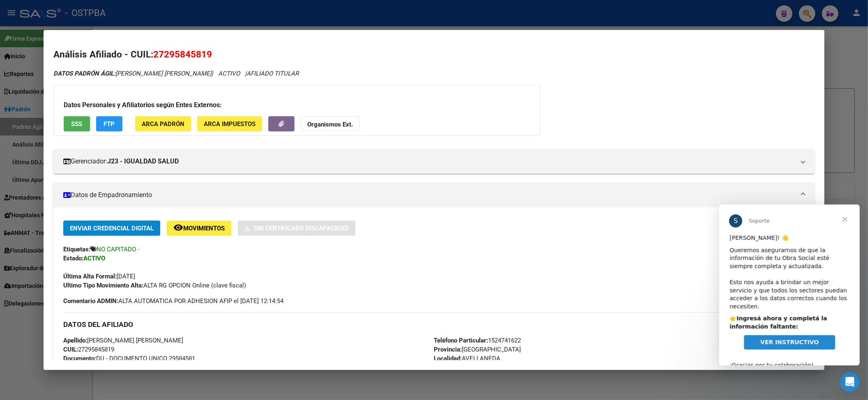 This screenshot has height=400, width=868. Describe the element at coordinates (77, 124) in the screenshot. I see `span: SSS` at that location.